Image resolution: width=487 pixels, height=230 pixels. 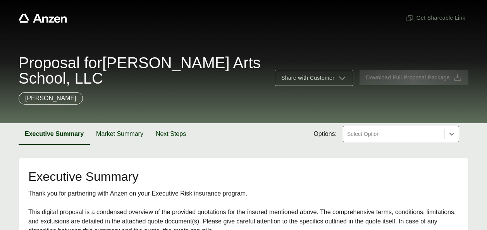 What do you see at coordinates (54, 134) in the screenshot?
I see `button: Executive Summary` at bounding box center [54, 134].